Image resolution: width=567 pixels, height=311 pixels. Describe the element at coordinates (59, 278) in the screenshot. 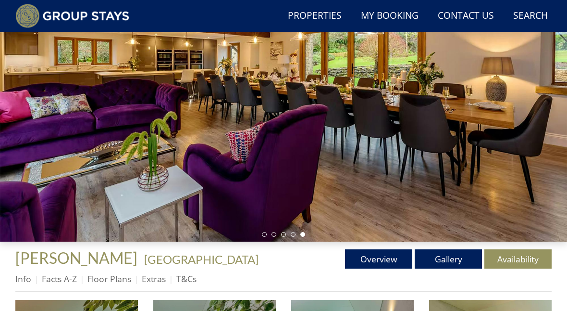

I see `a: Facts A-Z` at that location.